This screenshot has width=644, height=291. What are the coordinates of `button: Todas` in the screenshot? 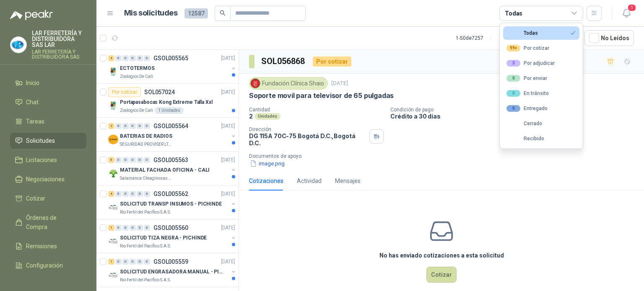 It's located at (541, 33).